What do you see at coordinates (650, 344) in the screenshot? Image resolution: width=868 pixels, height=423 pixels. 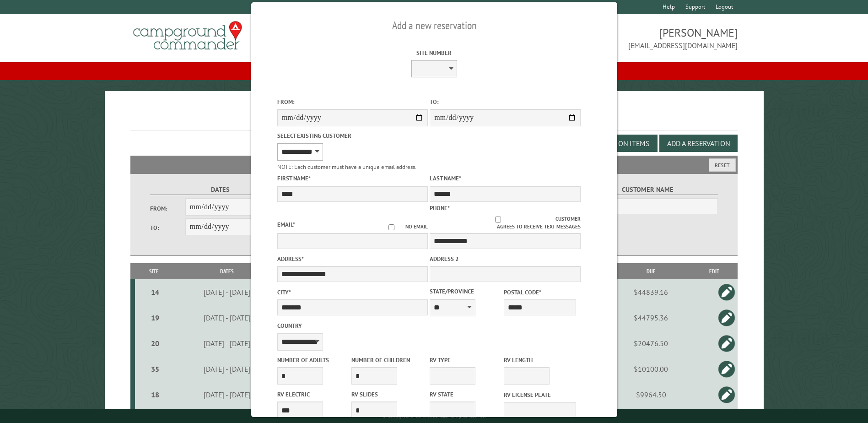 I see `td: $20476.50` at bounding box center [650, 344].